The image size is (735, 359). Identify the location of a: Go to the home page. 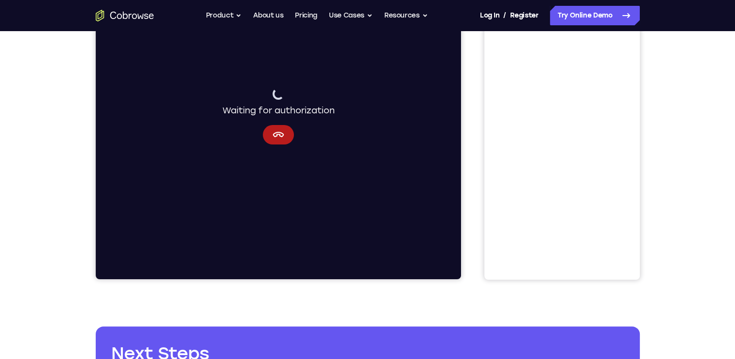
(125, 16).